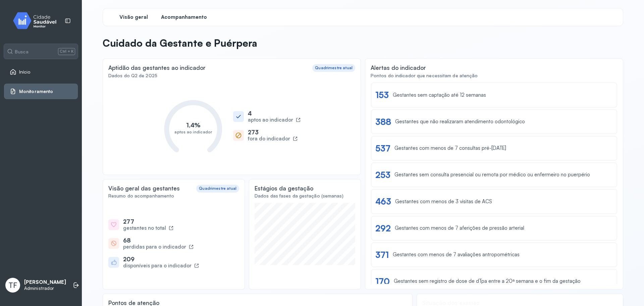 This screenshot has width=644, height=306. Describe the element at coordinates (494, 75) in the screenshot. I see `div: Pontos do indicador que necessitam de atenção` at that location.